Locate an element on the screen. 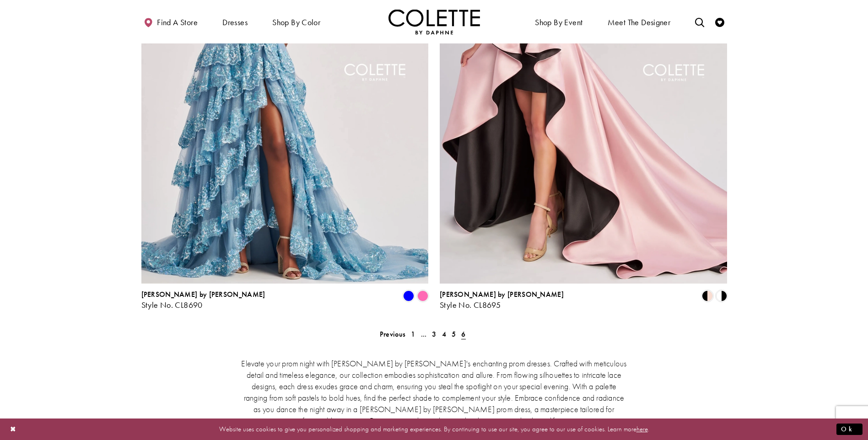 The width and height of the screenshot is (868, 440). a: here is located at coordinates (642, 429).